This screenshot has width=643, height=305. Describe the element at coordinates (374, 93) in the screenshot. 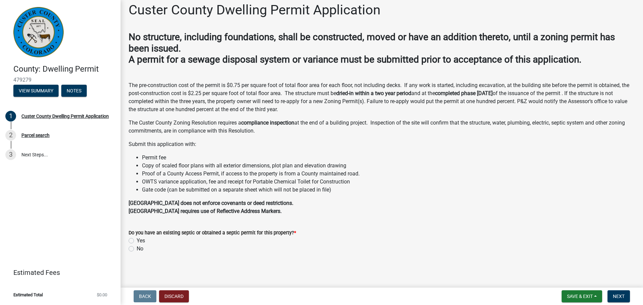

I see `strong: dried-in within a two year period` at that location.